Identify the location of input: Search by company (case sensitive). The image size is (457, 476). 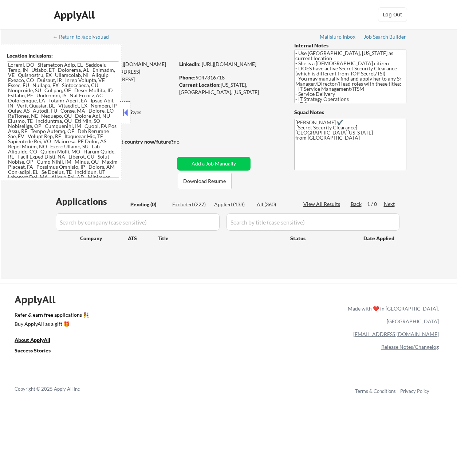
(138, 222).